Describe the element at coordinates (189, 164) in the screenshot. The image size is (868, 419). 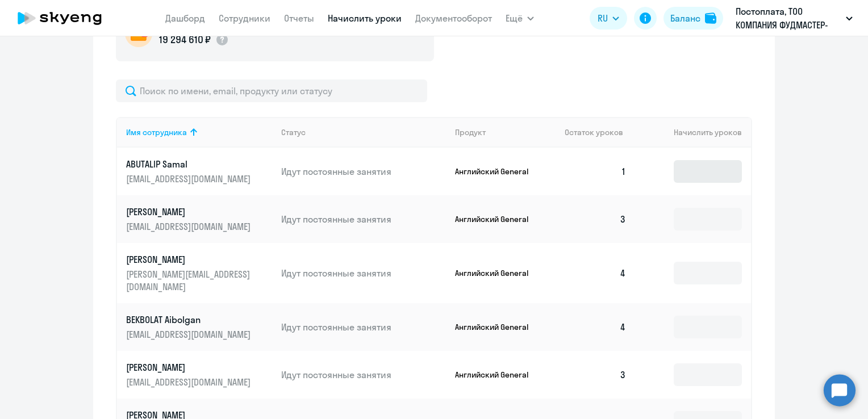
I see `p: ABUTALIP Samal` at that location.